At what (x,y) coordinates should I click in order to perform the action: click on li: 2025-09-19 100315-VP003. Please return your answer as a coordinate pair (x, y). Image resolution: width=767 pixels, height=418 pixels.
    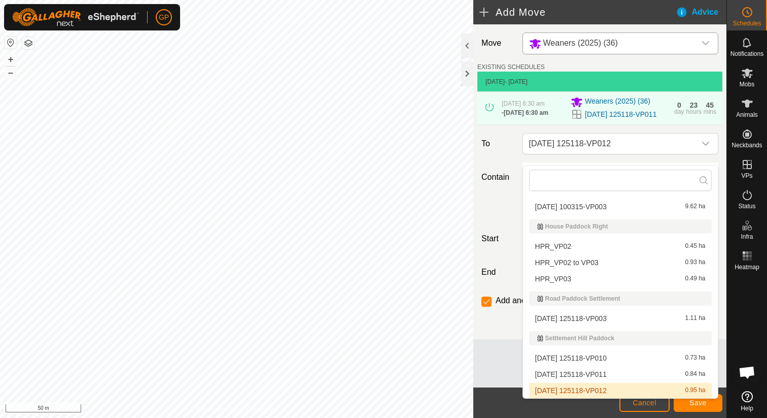
    Looking at the image, I should click on (621, 207).